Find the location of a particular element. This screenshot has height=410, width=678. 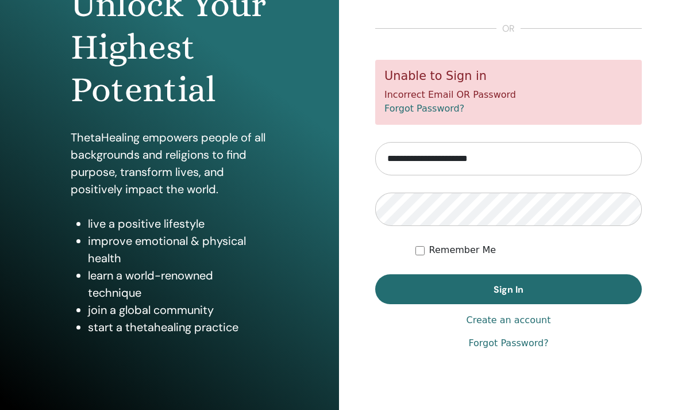

button: Sign In is located at coordinates (509, 289).